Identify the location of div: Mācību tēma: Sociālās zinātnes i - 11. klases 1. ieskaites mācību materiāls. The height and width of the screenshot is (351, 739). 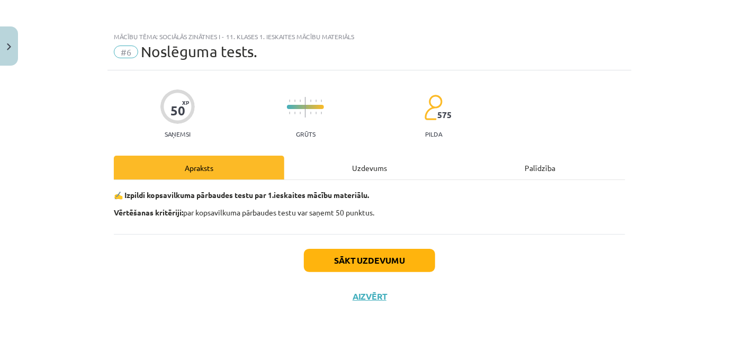
(370, 37).